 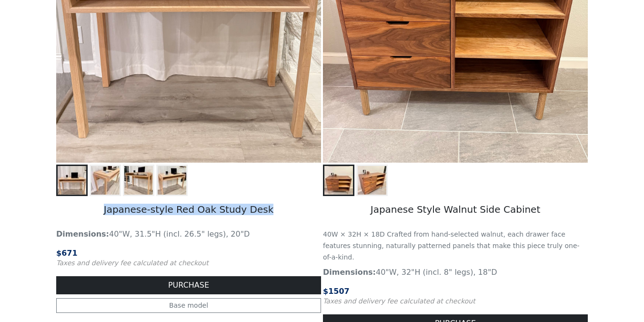 What do you see at coordinates (138, 180) in the screenshot?
I see `img: Japanese Style Study Desk - 3 1/2"H Shelf` at bounding box center [138, 180].